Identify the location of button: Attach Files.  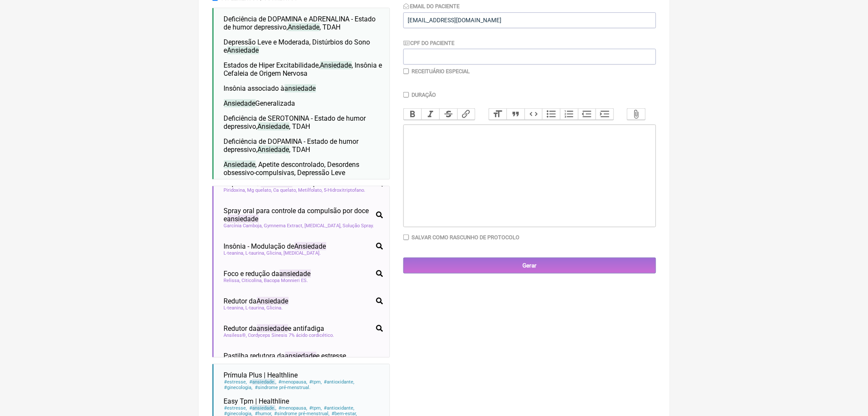
(636, 115).